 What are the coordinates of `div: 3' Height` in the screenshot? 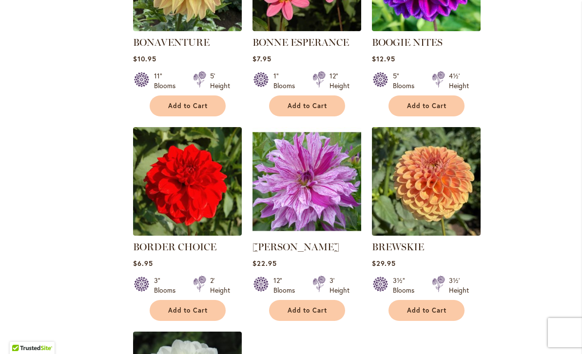 It's located at (339, 286).